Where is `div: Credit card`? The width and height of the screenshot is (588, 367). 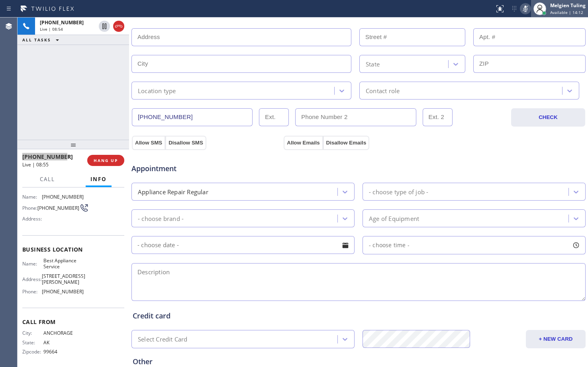
div: Credit card is located at coordinates (359, 316).